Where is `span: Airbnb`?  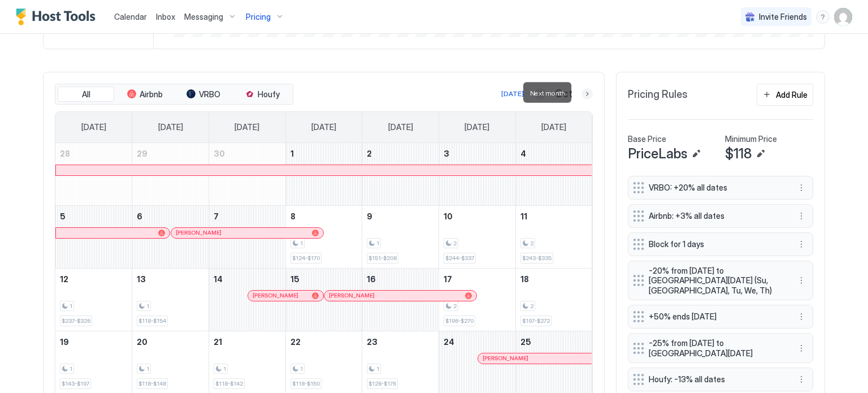 span: Airbnb is located at coordinates (151, 95).